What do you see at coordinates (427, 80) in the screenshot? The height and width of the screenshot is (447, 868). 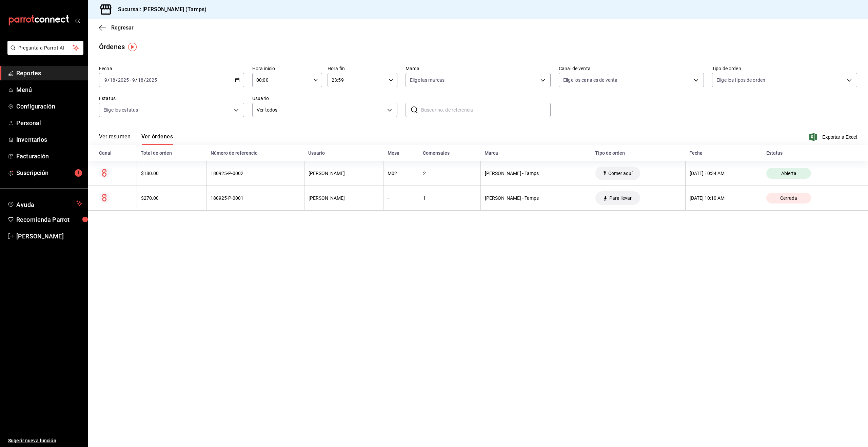 I see `span: Elige las marcas` at bounding box center [427, 80].